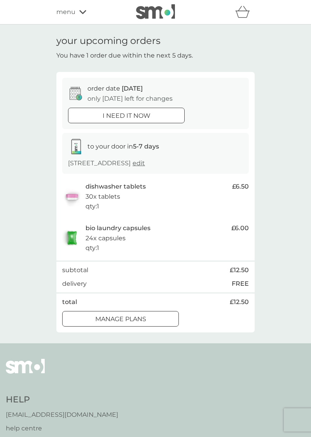 Image resolution: width=311 pixels, height=437 pixels. I want to click on span: £6.50, so click(240, 186).